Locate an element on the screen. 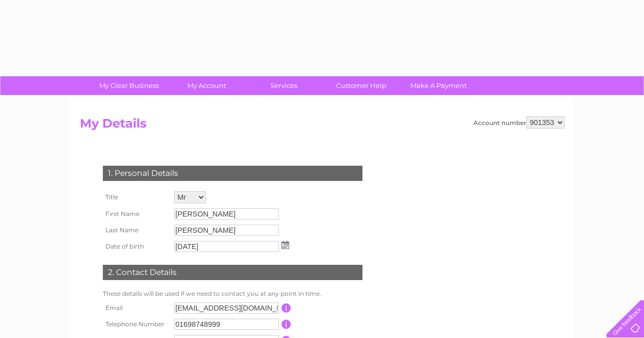 The height and width of the screenshot is (338, 644). a: Customer Help is located at coordinates (360, 86).